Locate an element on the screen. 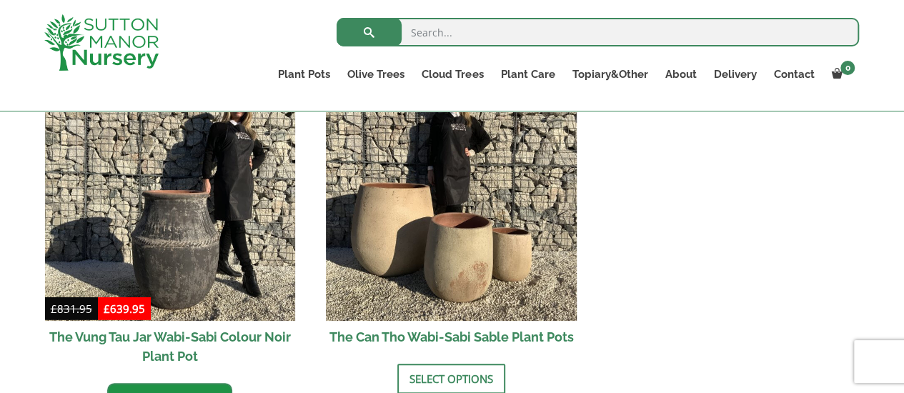  a: Topiary&Other is located at coordinates (609, 74).